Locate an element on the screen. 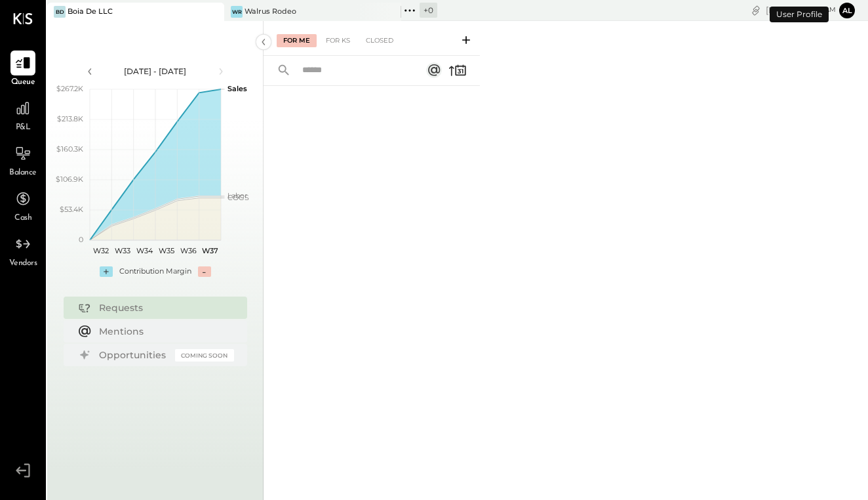 This screenshot has height=500, width=868. span: 9 : 25 is located at coordinates (810, 10).